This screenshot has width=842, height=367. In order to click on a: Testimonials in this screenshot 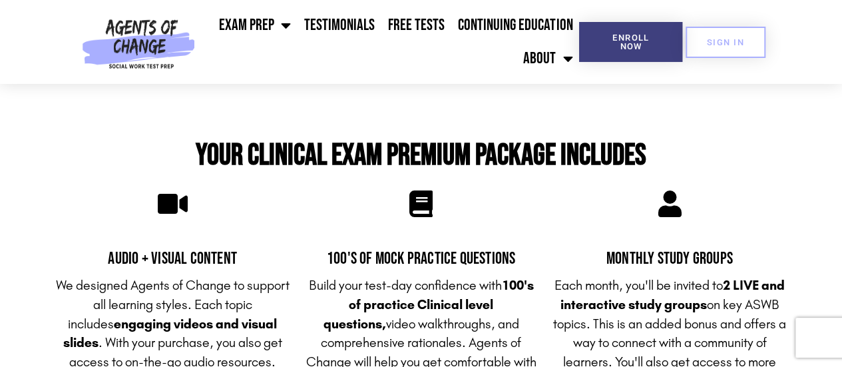, I will do `click(340, 25)`.